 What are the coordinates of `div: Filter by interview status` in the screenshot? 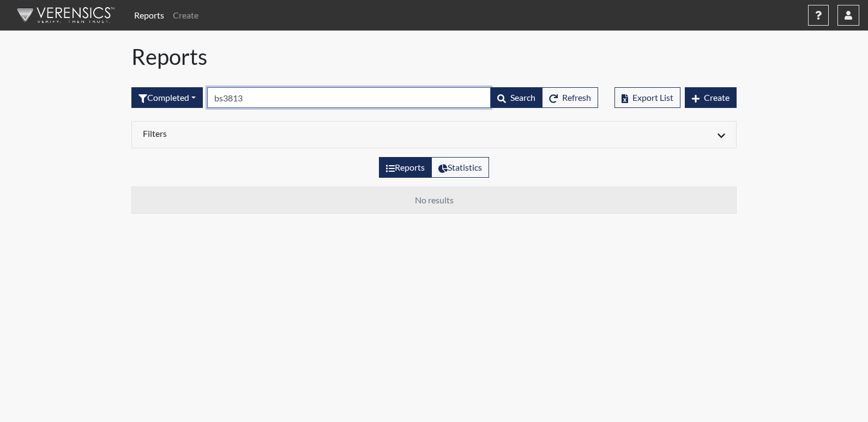 It's located at (167, 98).